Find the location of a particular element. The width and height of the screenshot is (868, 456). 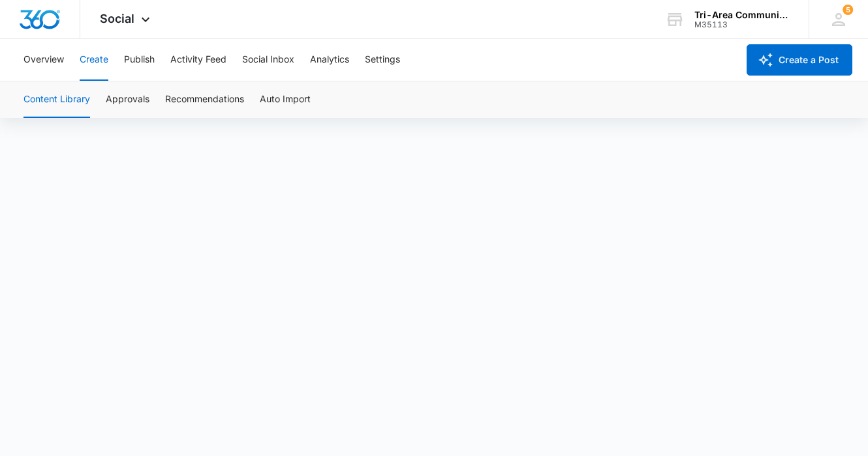

button: Auto Import is located at coordinates (285, 100).